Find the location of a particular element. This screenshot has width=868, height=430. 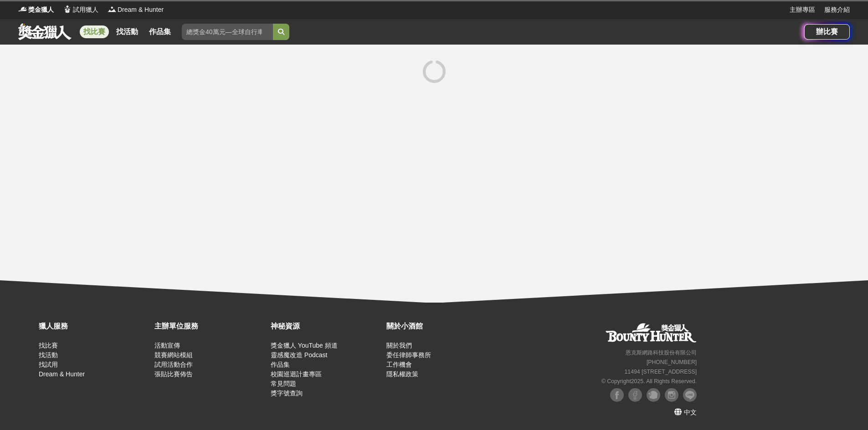

a: 獎字號查詢 is located at coordinates (287, 394).